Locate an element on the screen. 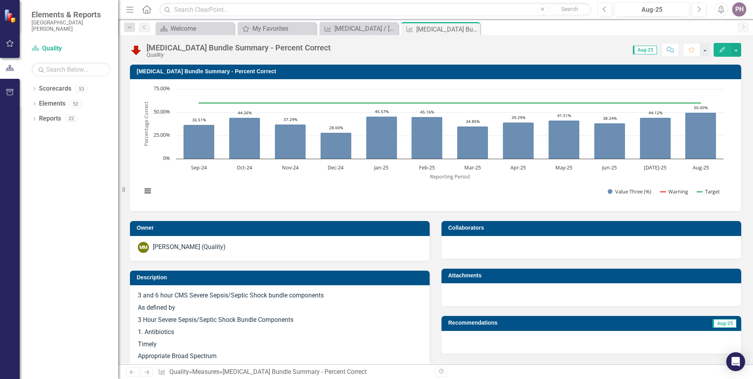  div: MM is located at coordinates (143, 247).